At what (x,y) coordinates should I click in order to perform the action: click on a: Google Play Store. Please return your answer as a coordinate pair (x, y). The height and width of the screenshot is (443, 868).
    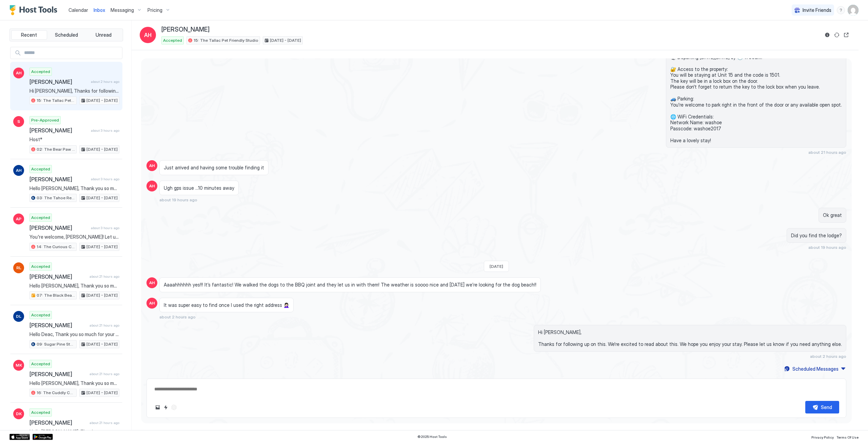
    Looking at the image, I should click on (43, 437).